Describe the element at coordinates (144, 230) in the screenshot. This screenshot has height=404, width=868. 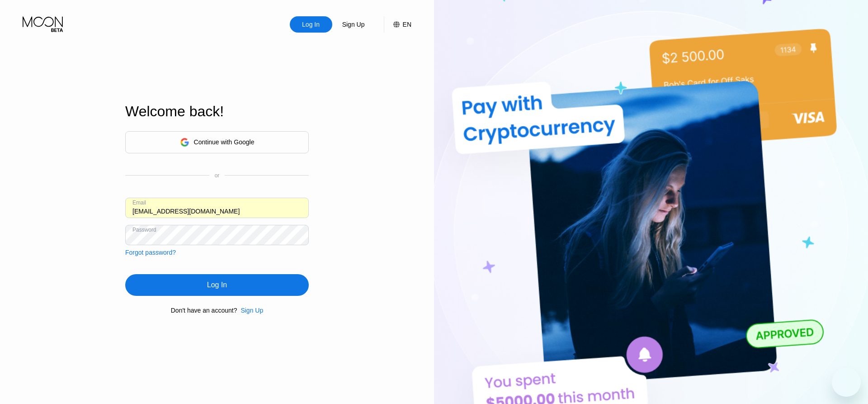
I see `div: Password` at that location.